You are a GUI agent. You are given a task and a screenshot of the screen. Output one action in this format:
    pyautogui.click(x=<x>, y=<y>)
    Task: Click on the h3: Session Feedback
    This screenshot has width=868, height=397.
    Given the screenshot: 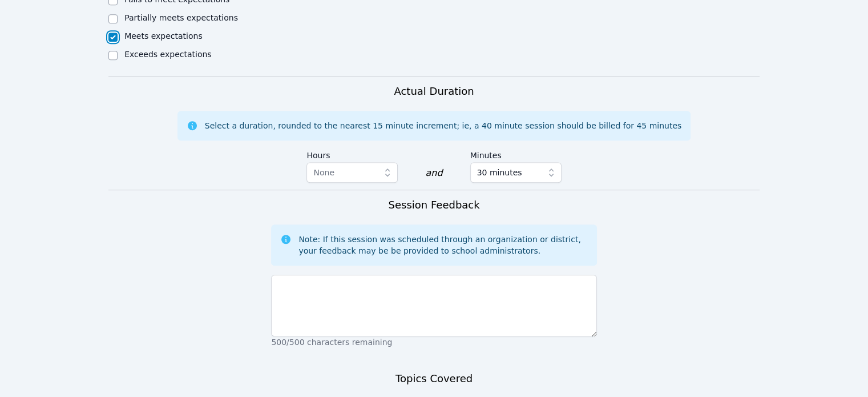 What is the action you would take?
    pyautogui.click(x=434, y=205)
    